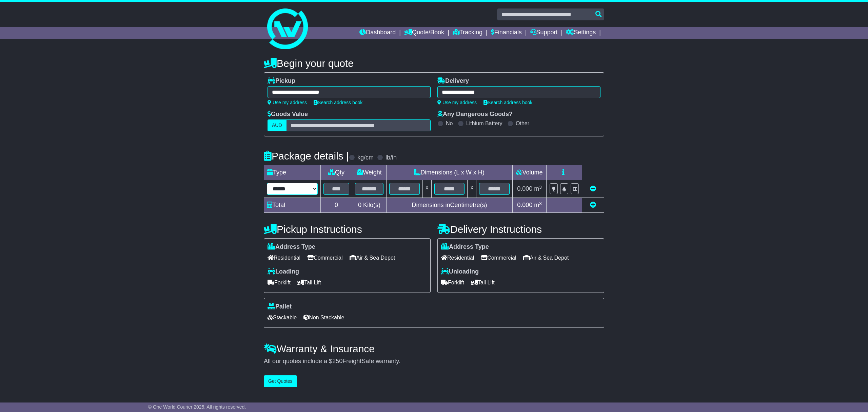 This screenshot has width=868, height=412. What do you see at coordinates (280, 307) in the screenshot?
I see `label: Pallet` at bounding box center [280, 307].